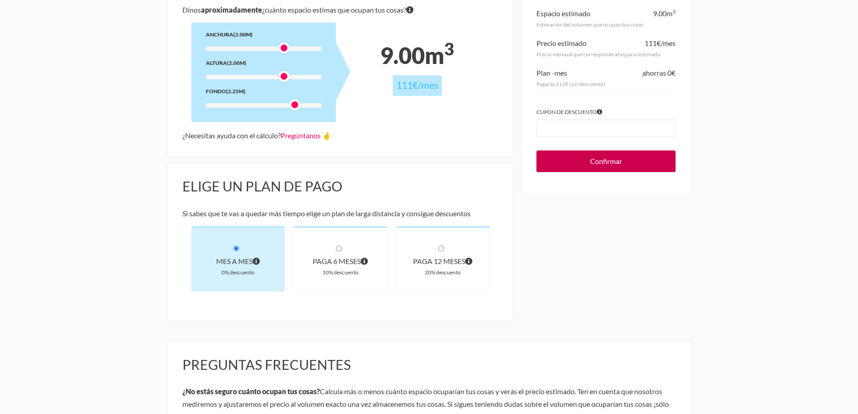 The width and height of the screenshot is (858, 414). Describe the element at coordinates (410, 10) in the screenshot. I see `span: Si tienes dudas sobre volumen exacto de tus cosas no te preocupes porque nuestro equipo te dirá e...` at that location.